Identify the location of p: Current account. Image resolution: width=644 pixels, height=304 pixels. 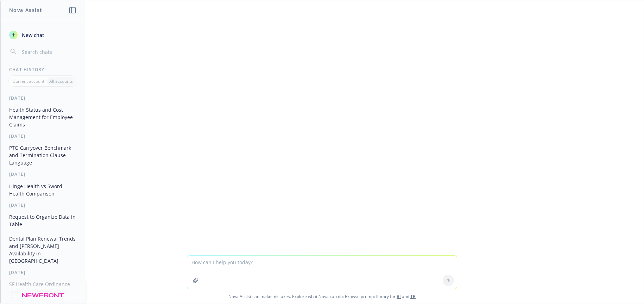
(28, 81).